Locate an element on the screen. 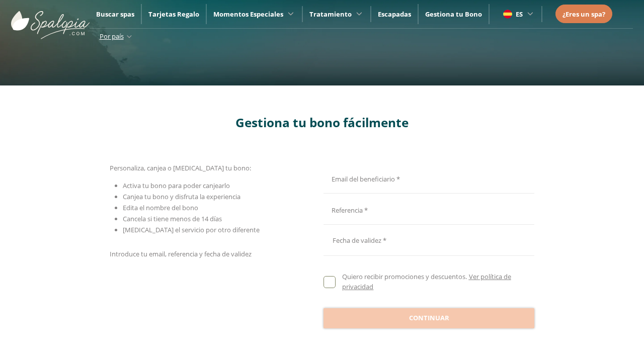 Image resolution: width=644 pixels, height=362 pixels. span: Edita el nombre del bono is located at coordinates (160, 207).